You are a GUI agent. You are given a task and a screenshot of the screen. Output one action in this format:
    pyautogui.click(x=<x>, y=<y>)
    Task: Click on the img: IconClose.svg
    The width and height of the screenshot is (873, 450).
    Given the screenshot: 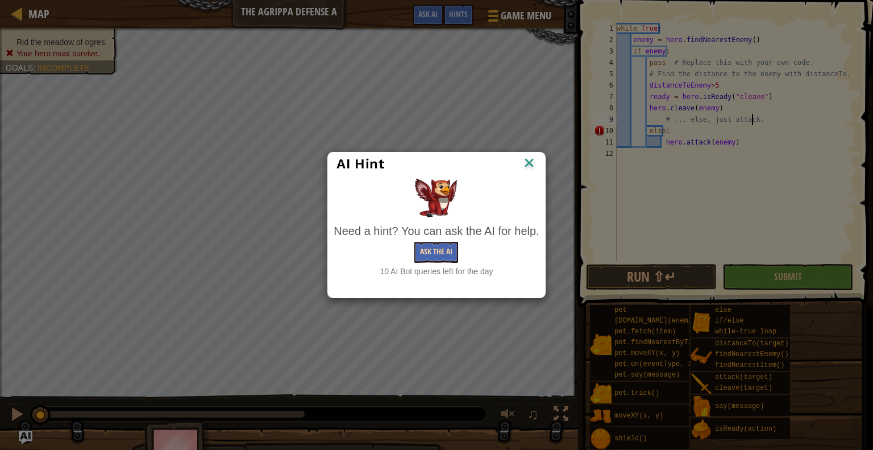 What is the action you would take?
    pyautogui.click(x=529, y=164)
    